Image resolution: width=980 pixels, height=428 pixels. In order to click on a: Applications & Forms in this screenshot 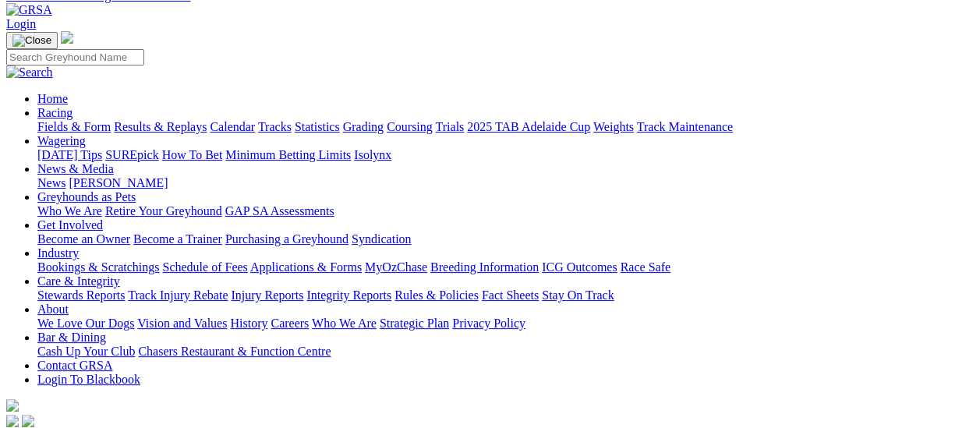, I will do `click(305, 267)`.